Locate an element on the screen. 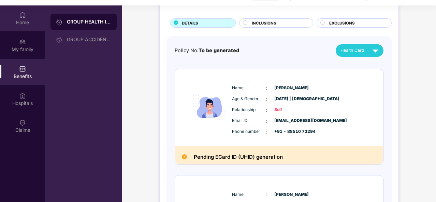  img: svg+xml;base64,PHN2ZyB4bWxucz0iaHR0cDovL3d3dy53My5vcmcvMjAwMC9zdmciIHZpZXdCb3g9IjAgMCAyNCAyNCIgd2... is located at coordinates (375, 50).